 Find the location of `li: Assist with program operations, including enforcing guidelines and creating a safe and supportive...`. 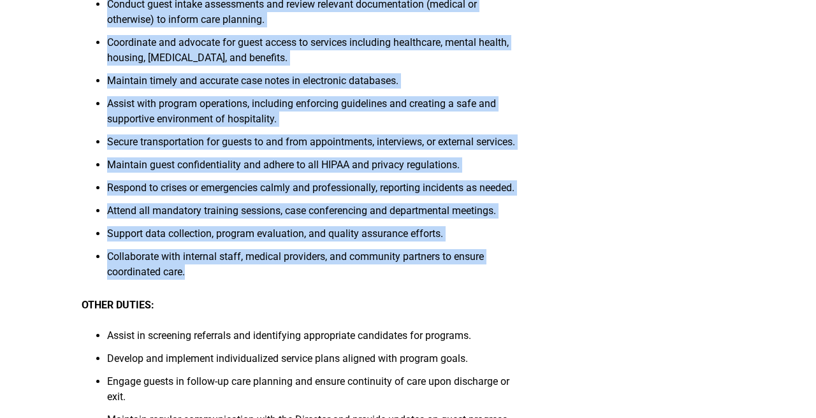

li: Assist with program operations, including enforcing guidelines and creating a safe and supportive... is located at coordinates (315, 115).